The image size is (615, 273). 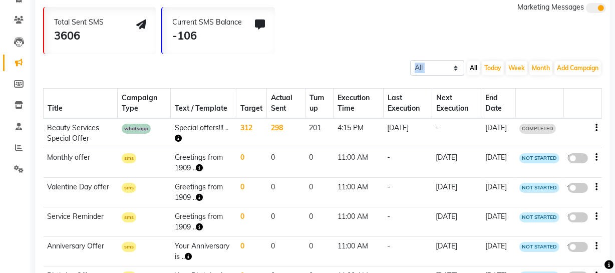 I want to click on td: Beauty Services Special Offer, so click(x=81, y=133).